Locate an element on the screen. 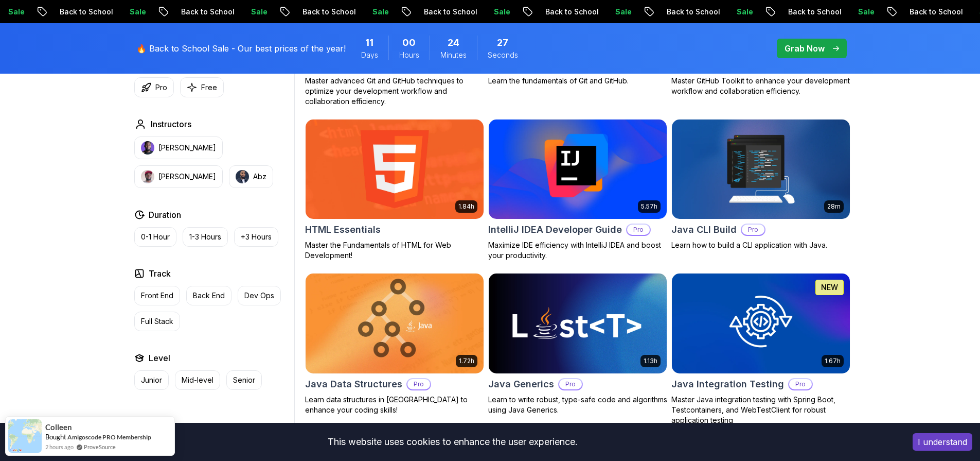 The height and width of the screenshot is (461, 980). p: Dev Ops is located at coordinates (259, 295).